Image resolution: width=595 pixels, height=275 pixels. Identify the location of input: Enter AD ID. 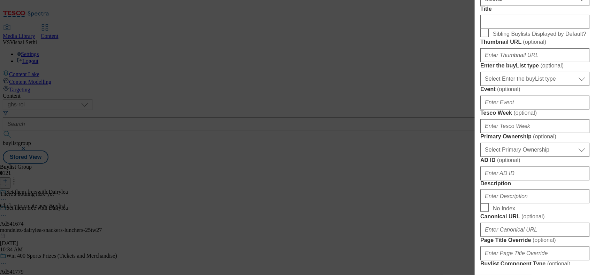
(534, 174).